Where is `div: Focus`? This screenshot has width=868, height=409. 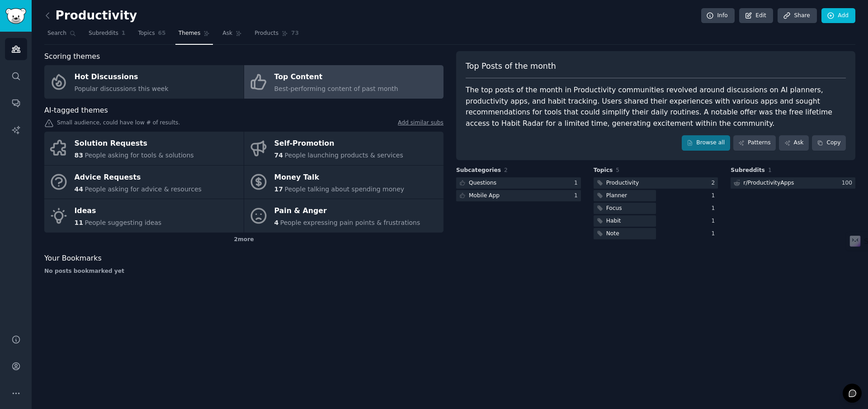 div: Focus is located at coordinates (615, 209).